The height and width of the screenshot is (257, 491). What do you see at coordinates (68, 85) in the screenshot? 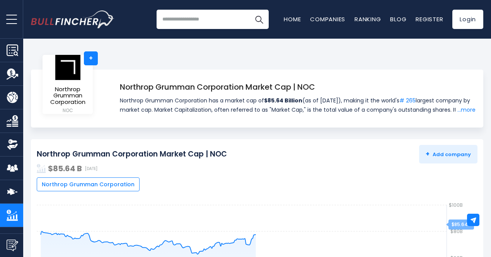
I see `a: Northrop Grumman Corporation NOC` at bounding box center [68, 85].